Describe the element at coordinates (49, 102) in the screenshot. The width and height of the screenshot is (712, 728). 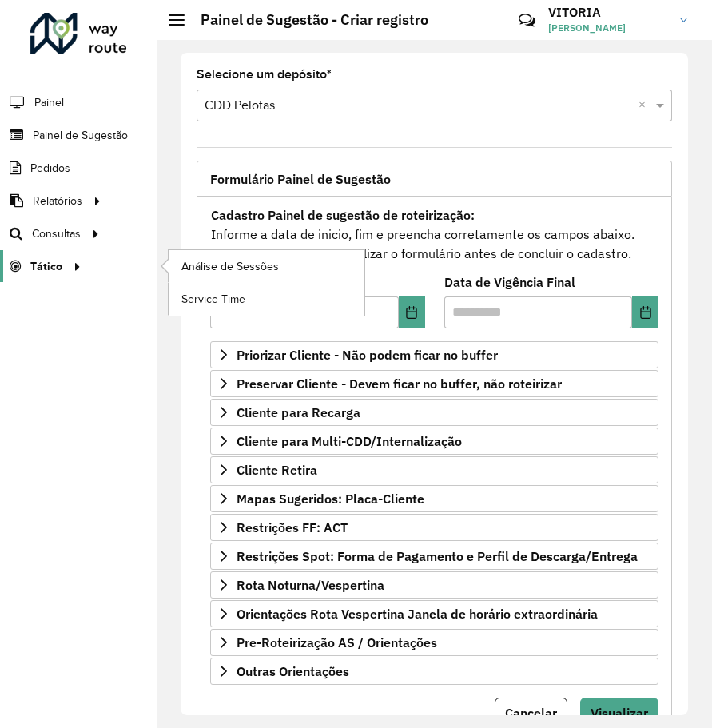
I see `span: Painel` at that location.